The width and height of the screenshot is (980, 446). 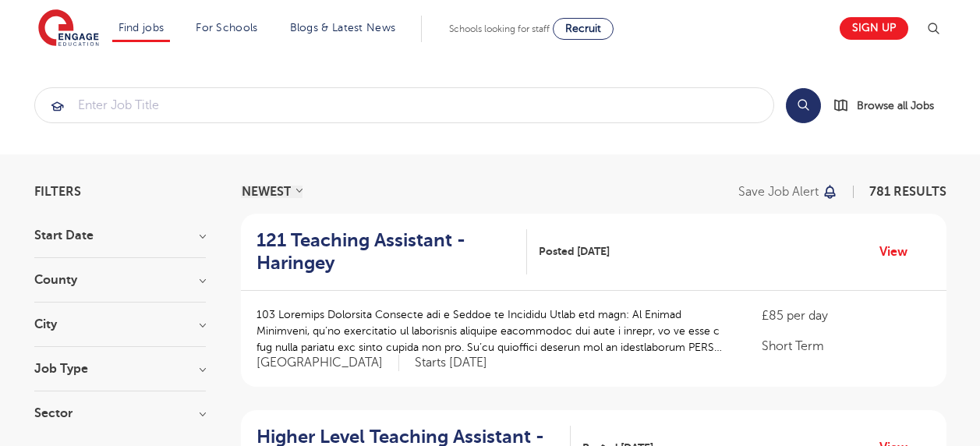 I want to click on a: Recruit, so click(x=583, y=29).